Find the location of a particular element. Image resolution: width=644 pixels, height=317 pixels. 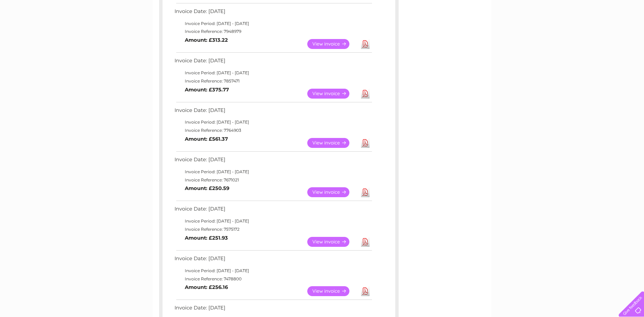

b: Amount: £375.77 is located at coordinates (207, 90).